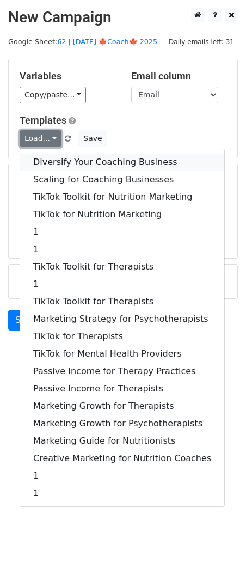  I want to click on a: Copy/paste..., so click(53, 95).